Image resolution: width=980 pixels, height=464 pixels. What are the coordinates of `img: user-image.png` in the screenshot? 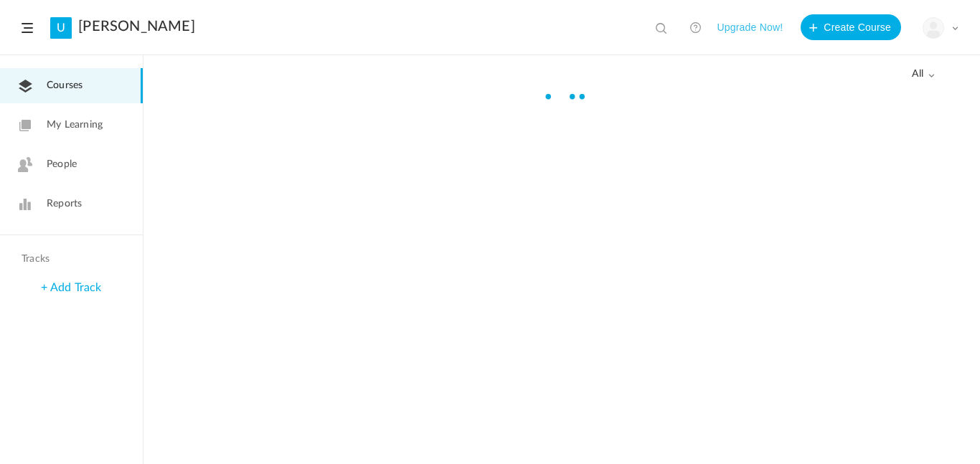 It's located at (934, 28).